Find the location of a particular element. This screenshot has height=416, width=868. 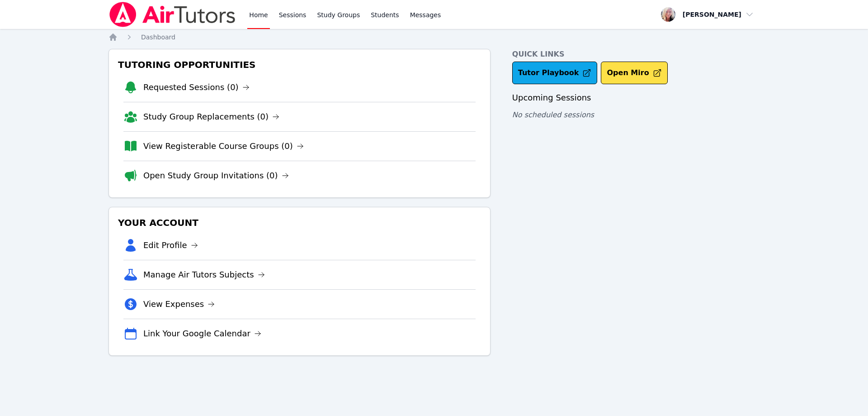

button: Open Miro is located at coordinates (634, 73).